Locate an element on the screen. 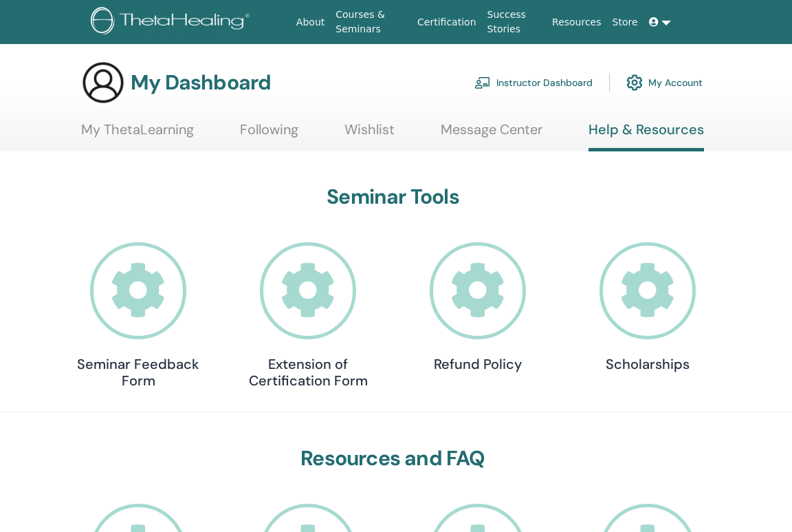 The image size is (792, 532). img: logo.png is located at coordinates (172, 22).